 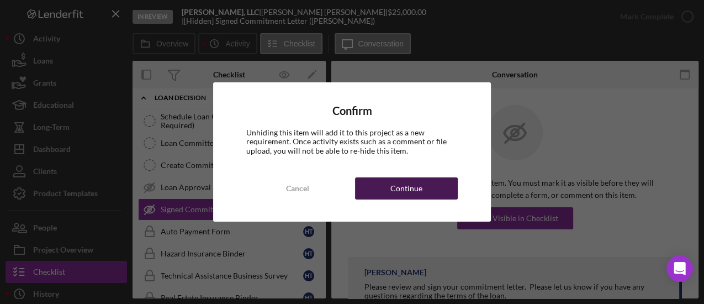 I want to click on button: Continue, so click(x=407, y=188).